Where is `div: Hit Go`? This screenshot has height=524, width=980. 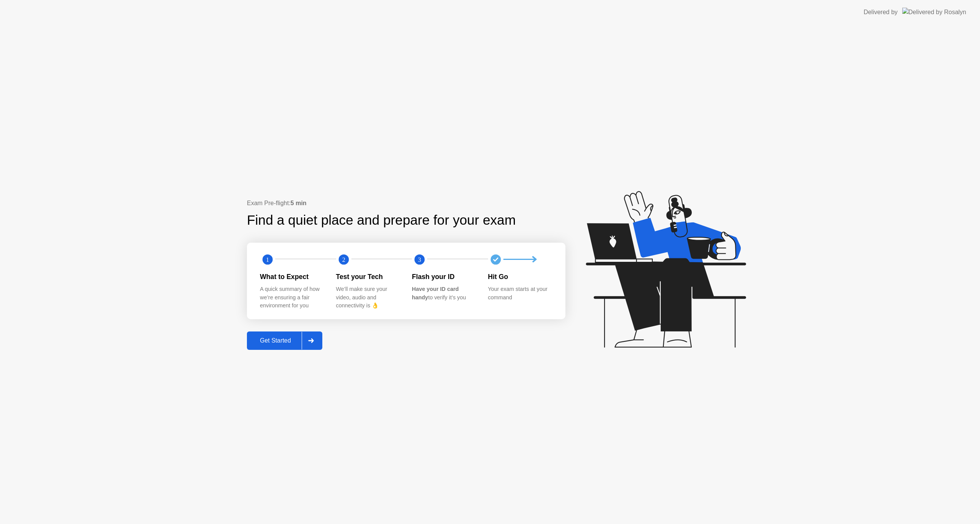 div: Hit Go is located at coordinates (520, 277).